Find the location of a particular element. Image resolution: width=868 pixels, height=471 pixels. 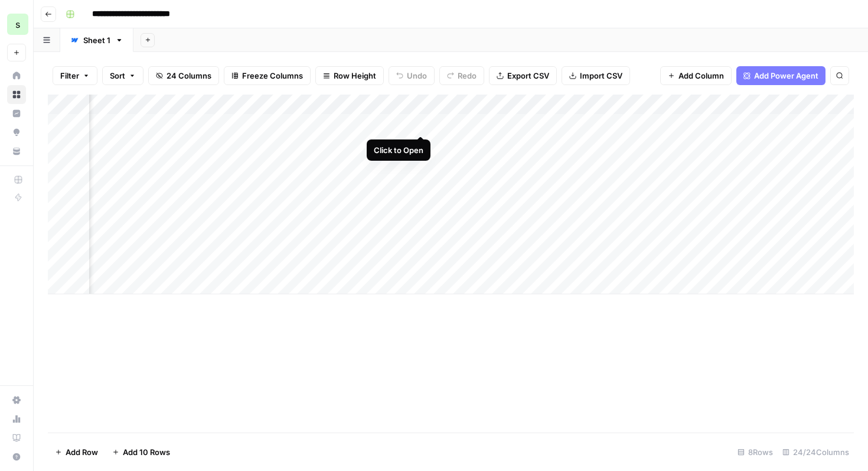

span: Row Height is located at coordinates (355, 76).